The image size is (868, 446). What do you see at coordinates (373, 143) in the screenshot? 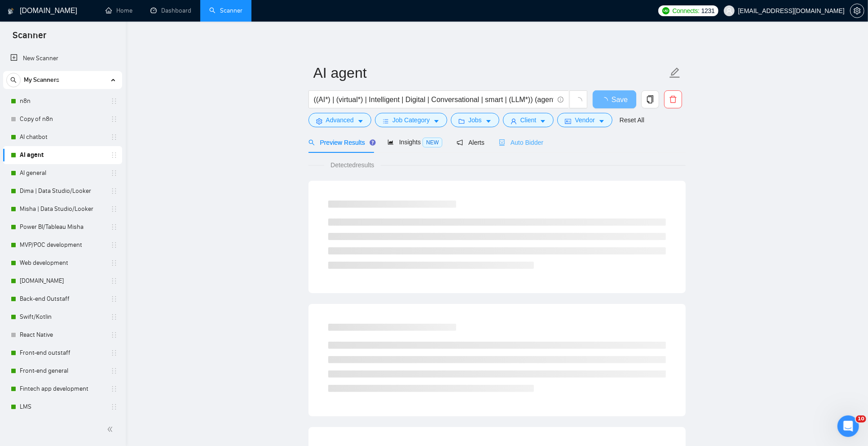
I see `div: Tooltip anchor` at bounding box center [373, 143].